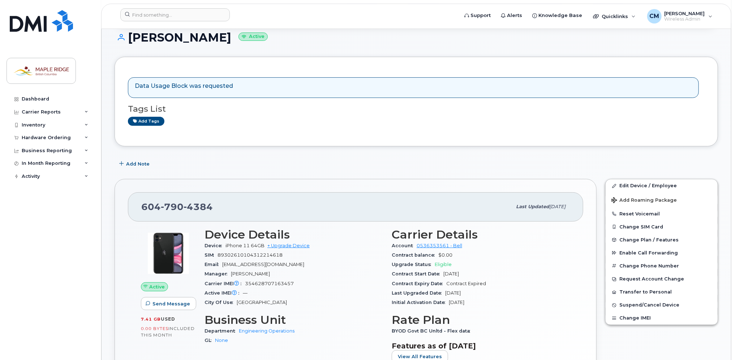 Image resolution: width=735 pixels, height=360 pixels. I want to click on span: 0.00 Bytes, so click(155, 329).